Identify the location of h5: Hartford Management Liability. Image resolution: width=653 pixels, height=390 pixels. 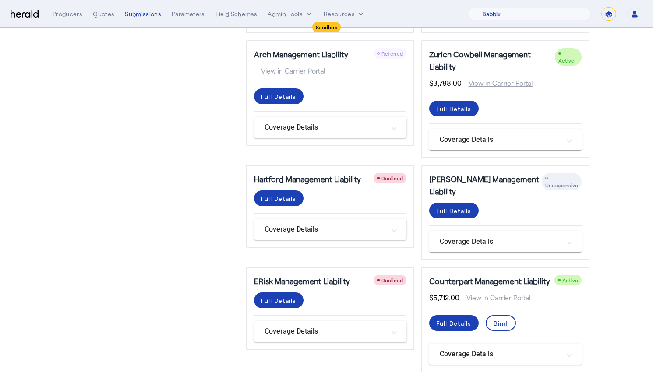
(308, 179).